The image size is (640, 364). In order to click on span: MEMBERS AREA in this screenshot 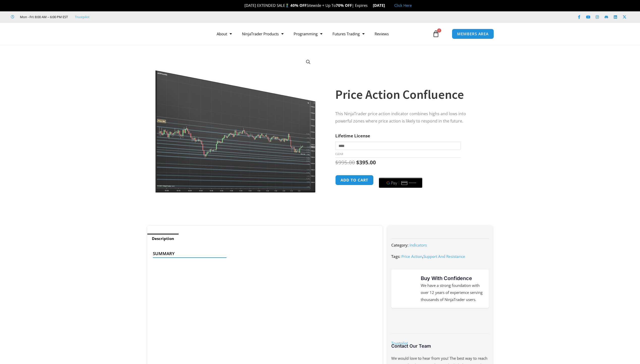, I will do `click(473, 34)`.